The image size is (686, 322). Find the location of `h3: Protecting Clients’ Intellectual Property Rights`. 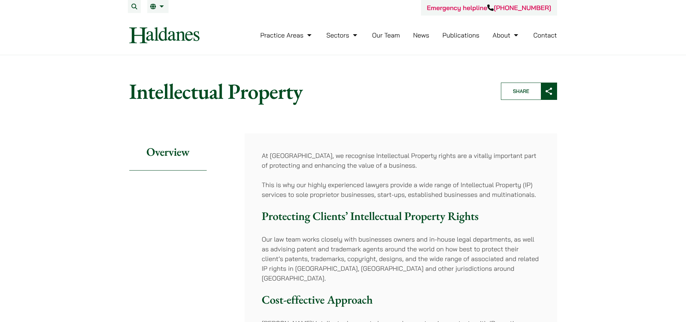

h3: Protecting Clients’ Intellectual Property Rights is located at coordinates (401, 216).